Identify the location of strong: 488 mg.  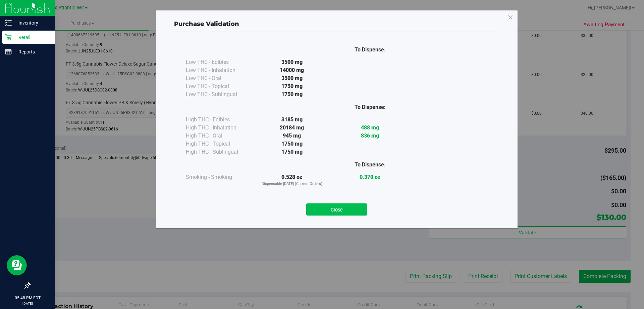
(370, 128).